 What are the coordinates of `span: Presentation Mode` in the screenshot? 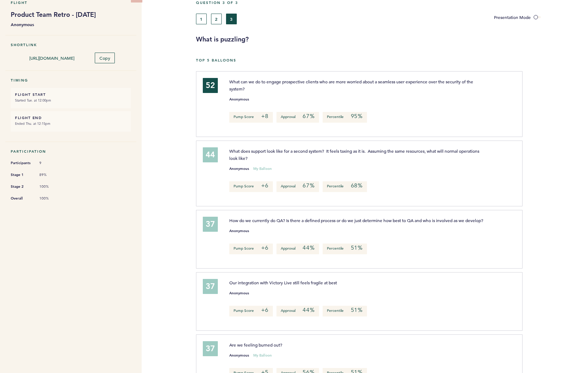 It's located at (512, 17).